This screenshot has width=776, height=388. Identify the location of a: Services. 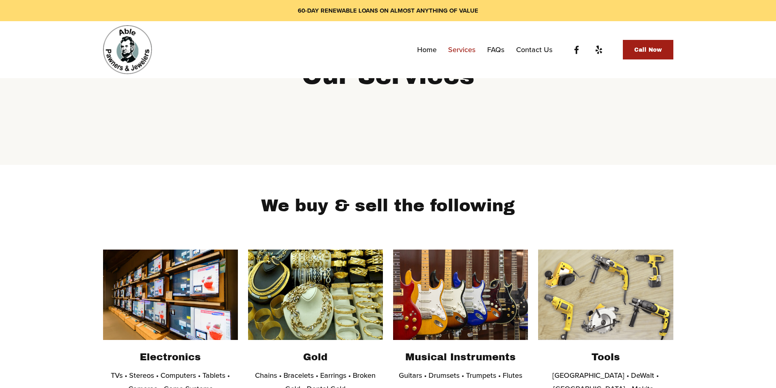
(461, 50).